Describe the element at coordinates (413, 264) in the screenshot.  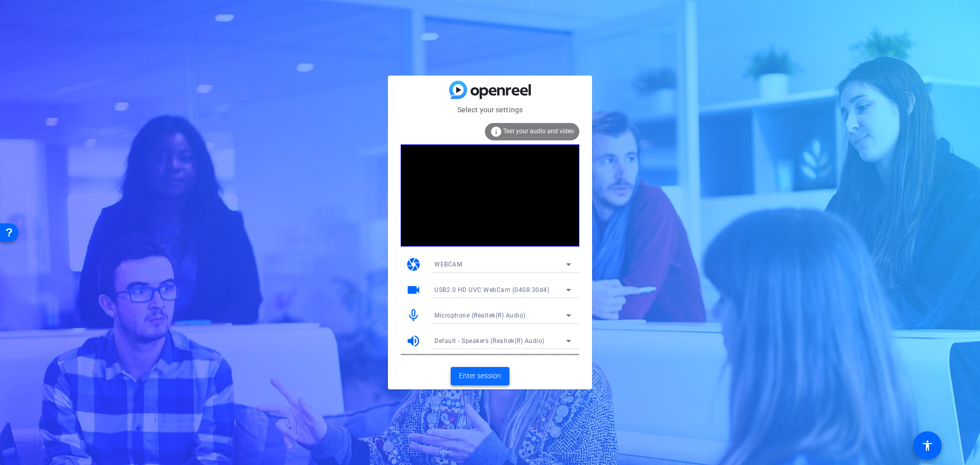
I see `mat-icon: camera` at that location.